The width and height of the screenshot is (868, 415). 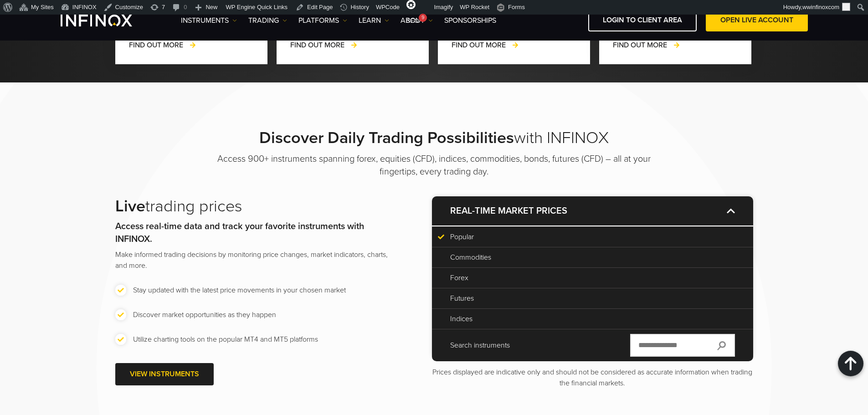 What do you see at coordinates (255, 315) in the screenshot?
I see `li: Discover market opportunities as they happen` at bounding box center [255, 315].